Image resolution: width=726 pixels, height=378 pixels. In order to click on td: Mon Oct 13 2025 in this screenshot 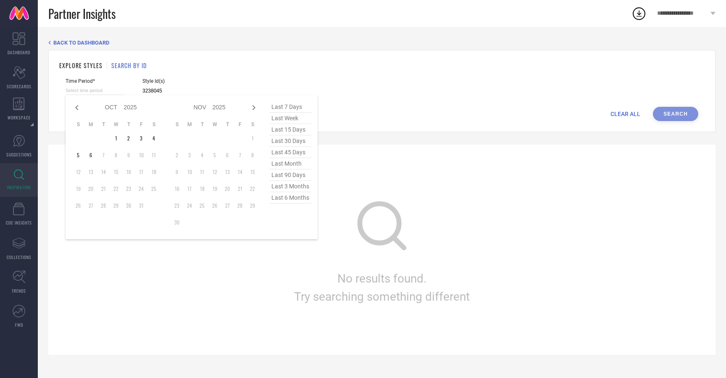, I will do `click(91, 172)`.